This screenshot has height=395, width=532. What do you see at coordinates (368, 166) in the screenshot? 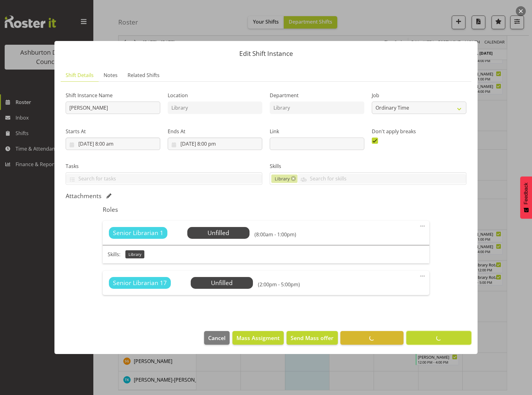
I see `label: Skills` at bounding box center [368, 166].